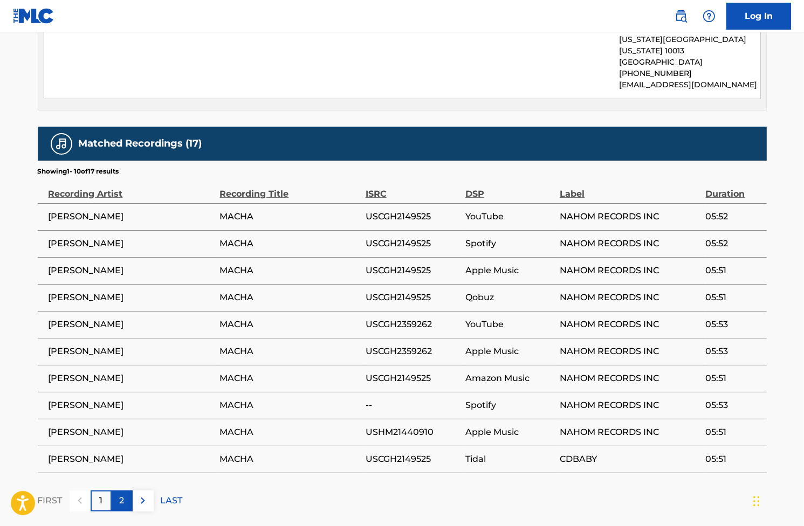  I want to click on p: 2, so click(122, 501).